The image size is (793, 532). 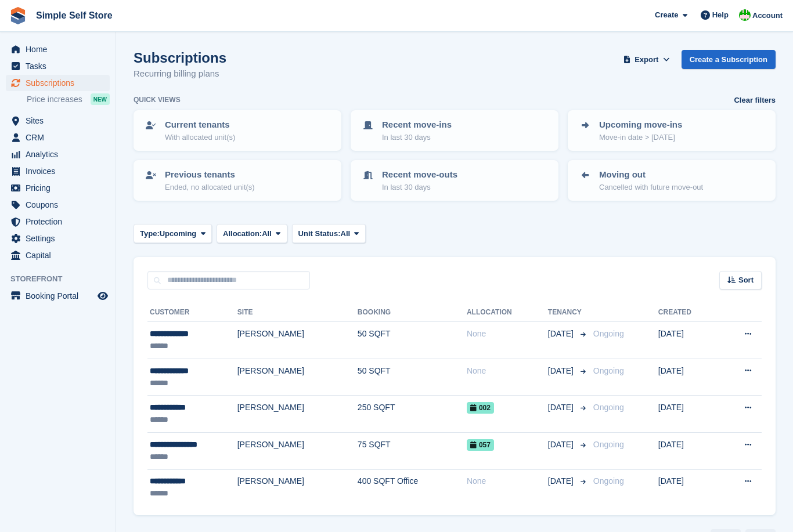 I want to click on span: Upcoming, so click(x=178, y=234).